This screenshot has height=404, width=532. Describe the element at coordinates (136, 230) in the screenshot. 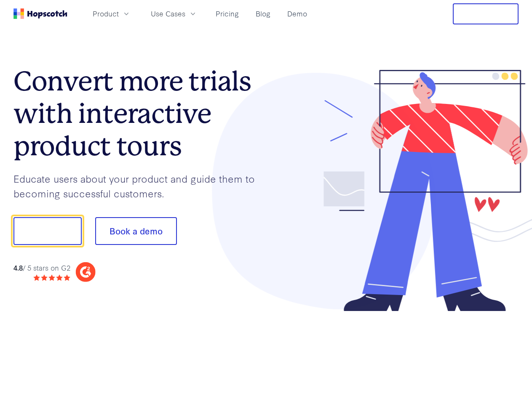

I see `a: Book a demo` at that location.